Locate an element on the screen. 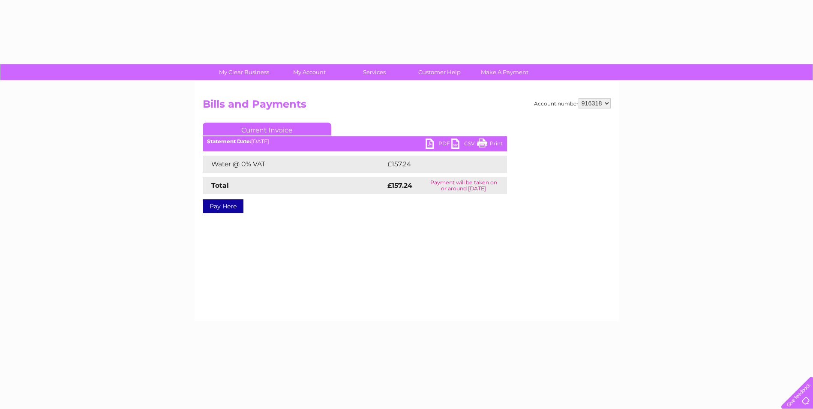 This screenshot has width=813, height=409. a: Current Invoice is located at coordinates (267, 129).